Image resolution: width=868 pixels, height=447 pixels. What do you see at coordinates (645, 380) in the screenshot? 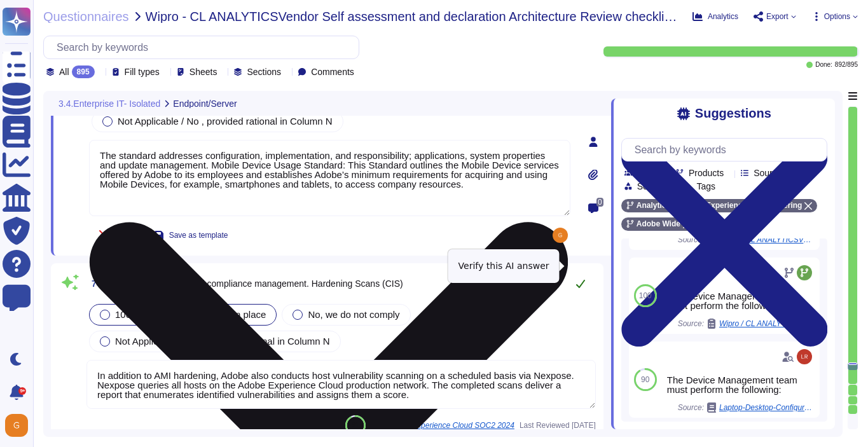
I see `span: 90` at bounding box center [645, 380].